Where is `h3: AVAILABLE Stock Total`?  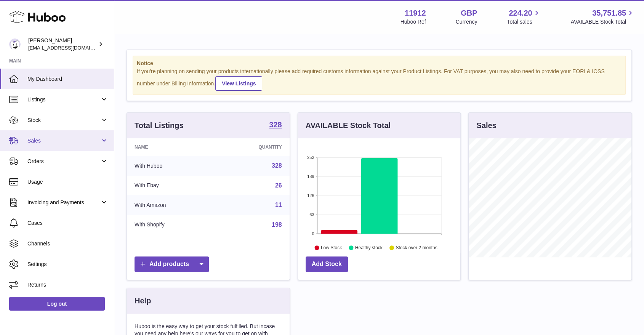
h3: AVAILABLE Stock Total is located at coordinates (348, 126).